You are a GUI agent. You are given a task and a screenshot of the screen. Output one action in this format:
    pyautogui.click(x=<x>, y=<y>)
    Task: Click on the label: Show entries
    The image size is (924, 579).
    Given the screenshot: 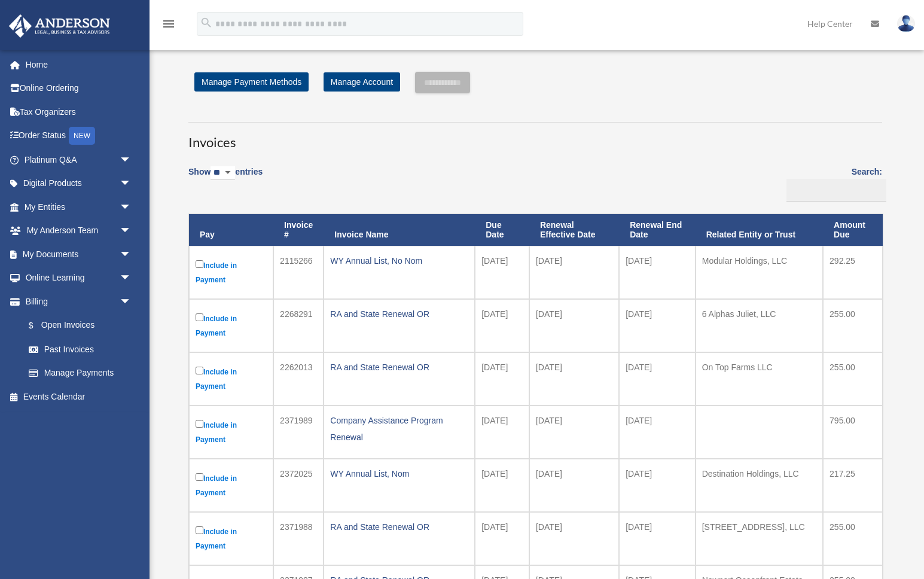 What is the action you would take?
    pyautogui.click(x=225, y=178)
    